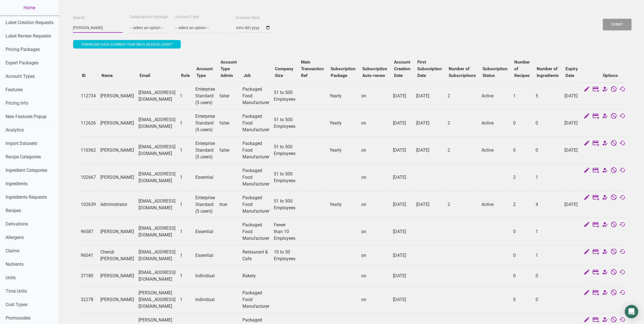 The height and width of the screenshot is (324, 644). I want to click on b: Number of Ingredients, so click(548, 72).